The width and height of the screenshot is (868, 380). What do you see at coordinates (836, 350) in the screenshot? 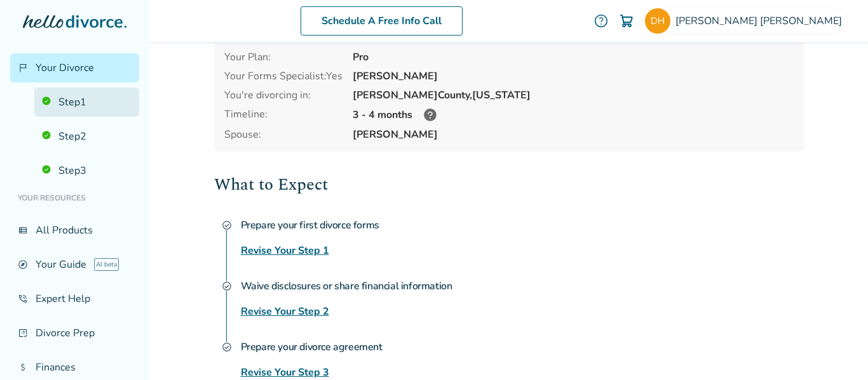
I see `div: Chat Widget` at bounding box center [836, 350].